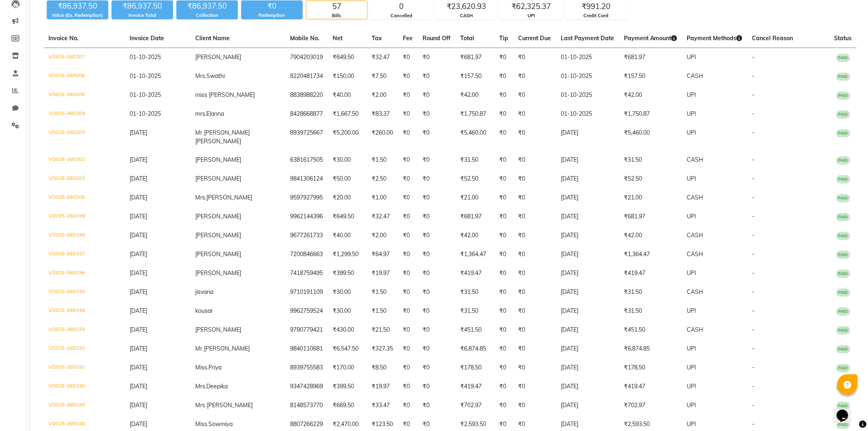  Describe the element at coordinates (696, 198) in the screenshot. I see `span: CASH` at that location.